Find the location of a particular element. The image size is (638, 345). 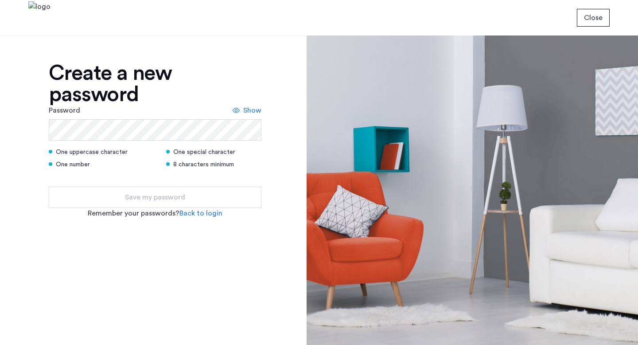

div: Create a new password is located at coordinates (155, 84).